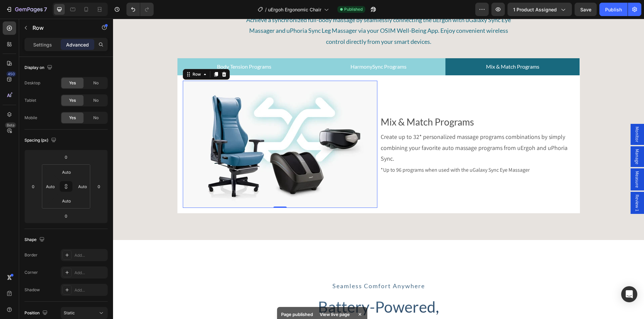 The width and height of the screenshot is (644, 319). I want to click on p: Settings, so click(42, 44).